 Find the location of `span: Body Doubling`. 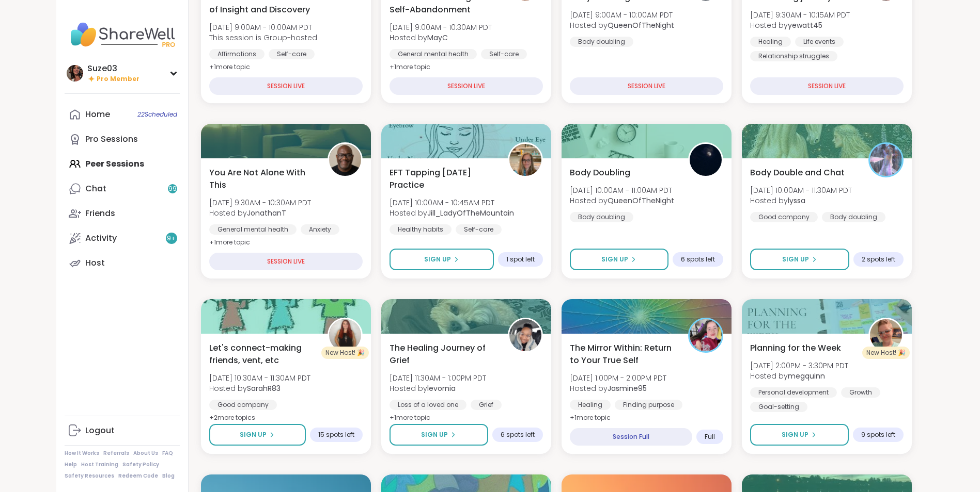

span: Body Doubling is located at coordinates (599, 173).